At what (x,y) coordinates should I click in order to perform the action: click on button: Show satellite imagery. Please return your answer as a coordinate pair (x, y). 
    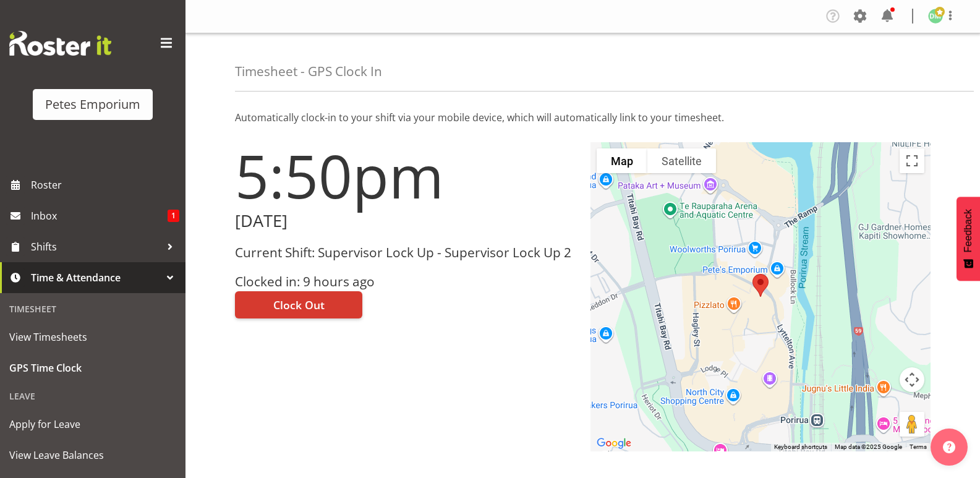
    Looking at the image, I should click on (682, 161).